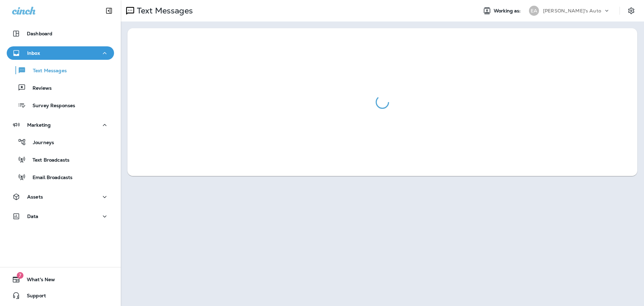 This screenshot has width=644, height=306. What do you see at coordinates (60, 34) in the screenshot?
I see `button: Dashboard` at bounding box center [60, 34].